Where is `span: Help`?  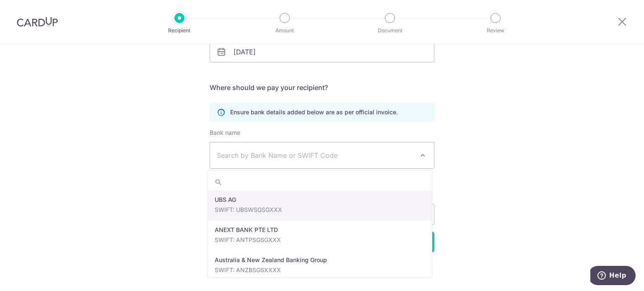 span: Help is located at coordinates (27, 9).